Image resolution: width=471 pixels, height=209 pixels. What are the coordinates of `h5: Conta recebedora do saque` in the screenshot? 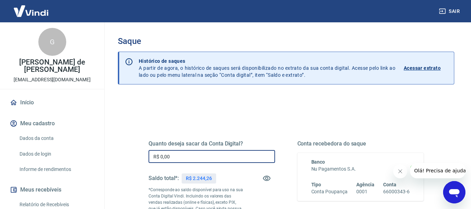 It's located at (360, 144).